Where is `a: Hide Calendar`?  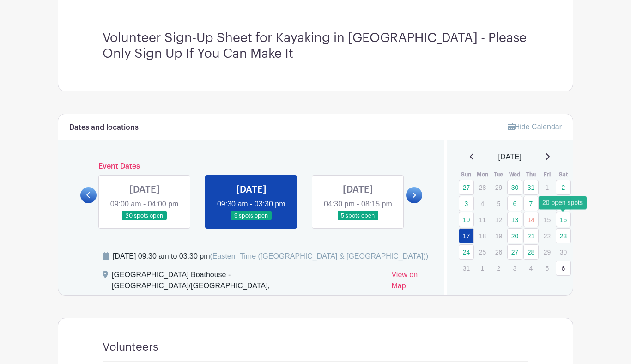
a: Hide Calendar is located at coordinates (535, 127).